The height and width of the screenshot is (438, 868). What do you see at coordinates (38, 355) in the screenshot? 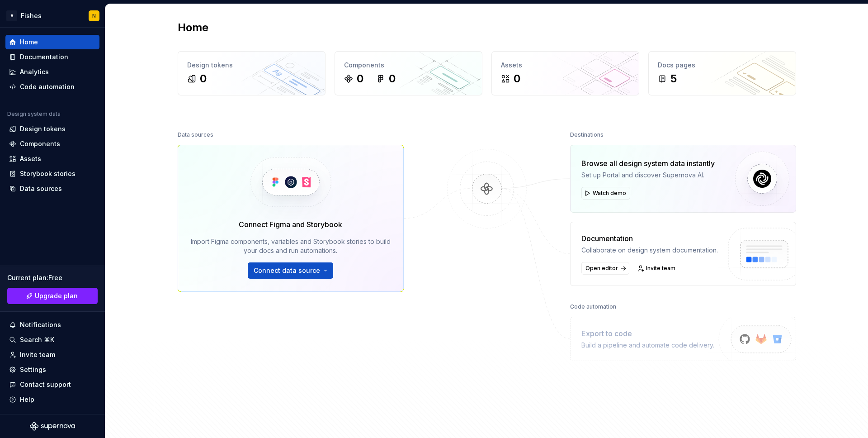
I see `div: Invite team` at bounding box center [38, 355].